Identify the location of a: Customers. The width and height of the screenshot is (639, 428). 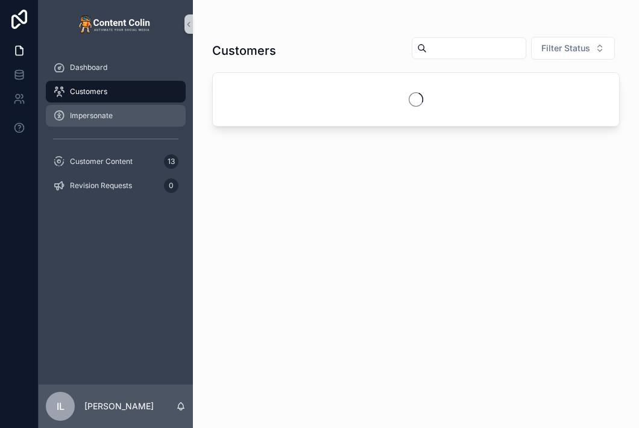
(116, 92).